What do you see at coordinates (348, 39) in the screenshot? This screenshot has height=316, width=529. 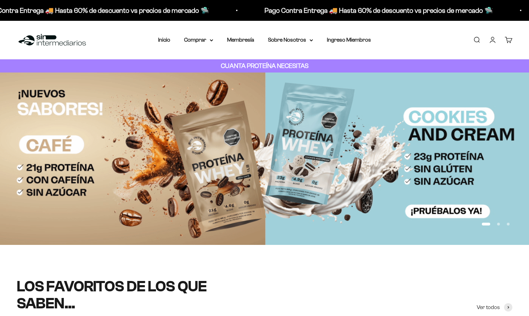 I see `a: Ingreso Miembros` at bounding box center [348, 39].